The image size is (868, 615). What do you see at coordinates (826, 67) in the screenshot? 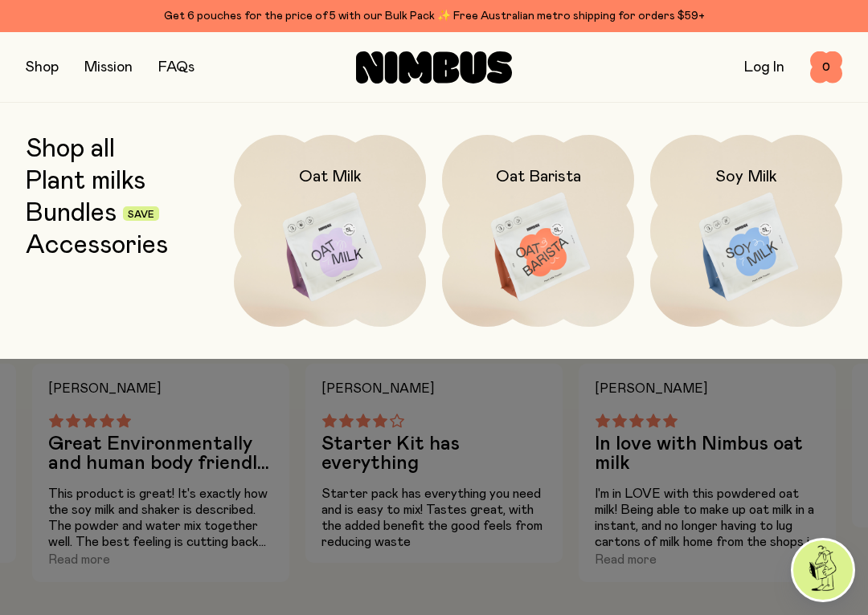
I see `span: 0` at bounding box center [826, 67].